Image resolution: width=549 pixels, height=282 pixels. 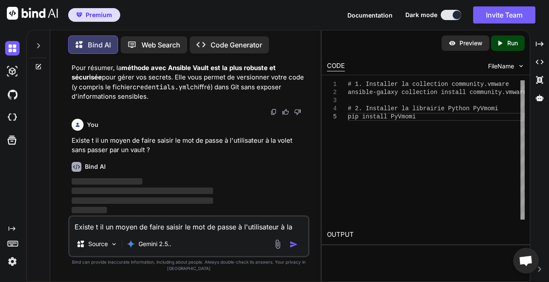 What do you see at coordinates (298, 112) in the screenshot?
I see `img: dislike` at bounding box center [298, 112].